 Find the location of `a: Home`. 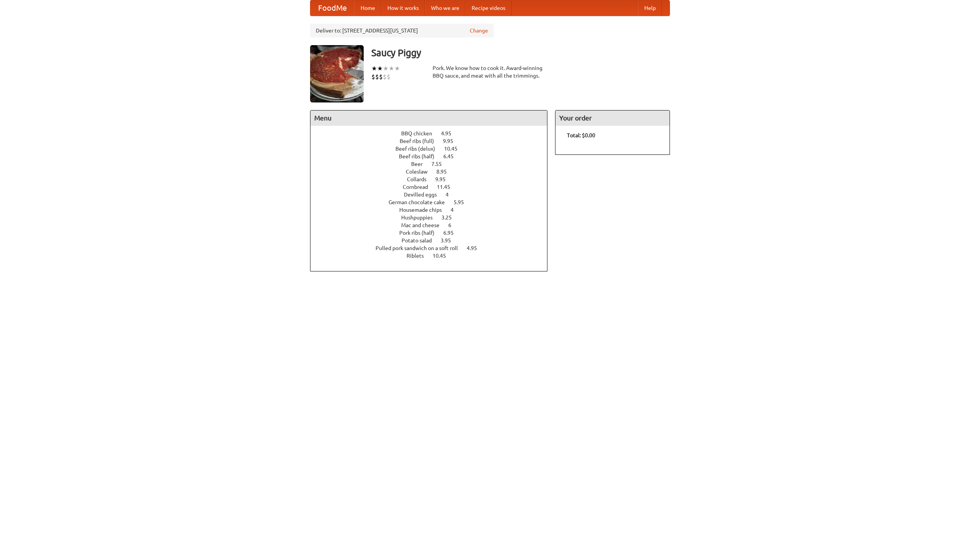

a: Home is located at coordinates (368, 8).